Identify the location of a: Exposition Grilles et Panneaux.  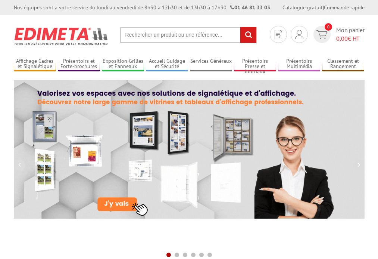
(123, 64).